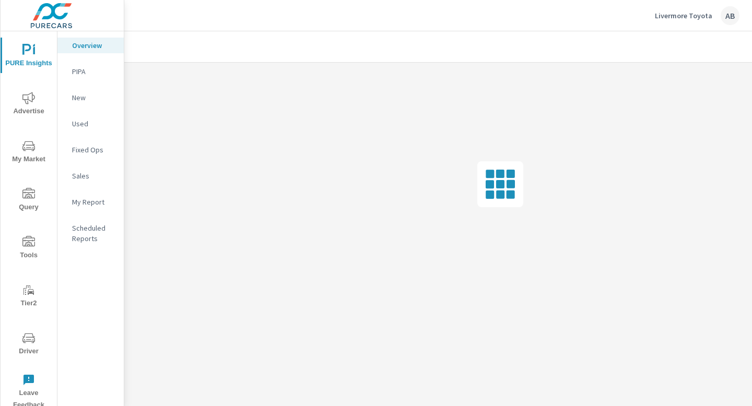 The height and width of the screenshot is (406, 752). Describe the element at coordinates (90, 98) in the screenshot. I see `div: New` at that location.